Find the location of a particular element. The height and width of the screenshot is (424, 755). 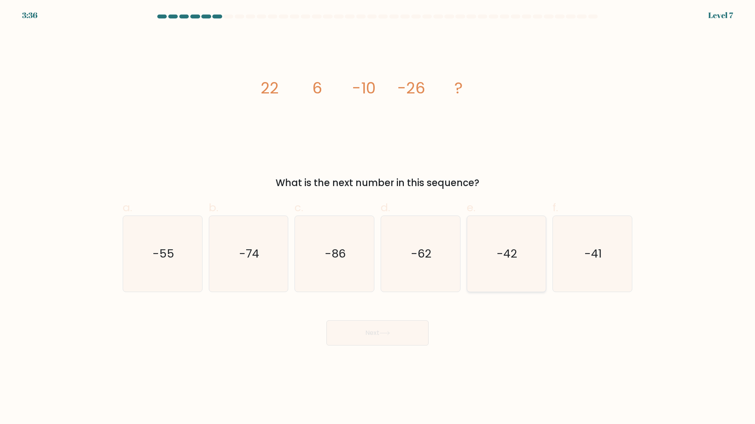

span: e. is located at coordinates (471, 208).